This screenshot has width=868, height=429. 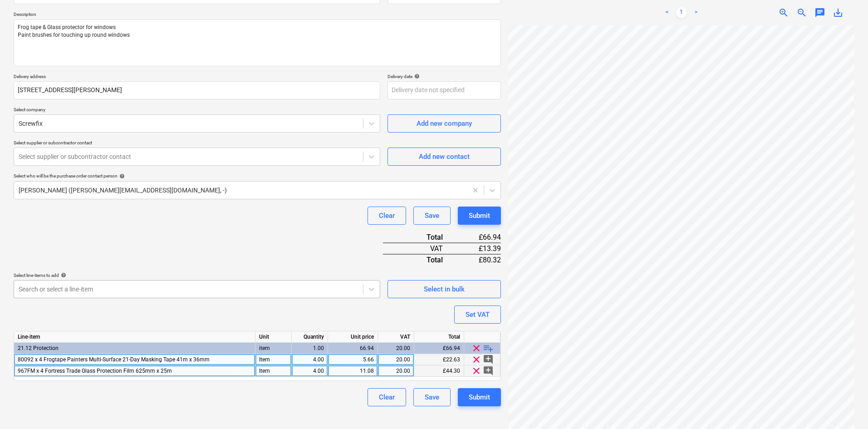 What do you see at coordinates (197, 77) in the screenshot?
I see `p: Delivery address` at bounding box center [197, 77].